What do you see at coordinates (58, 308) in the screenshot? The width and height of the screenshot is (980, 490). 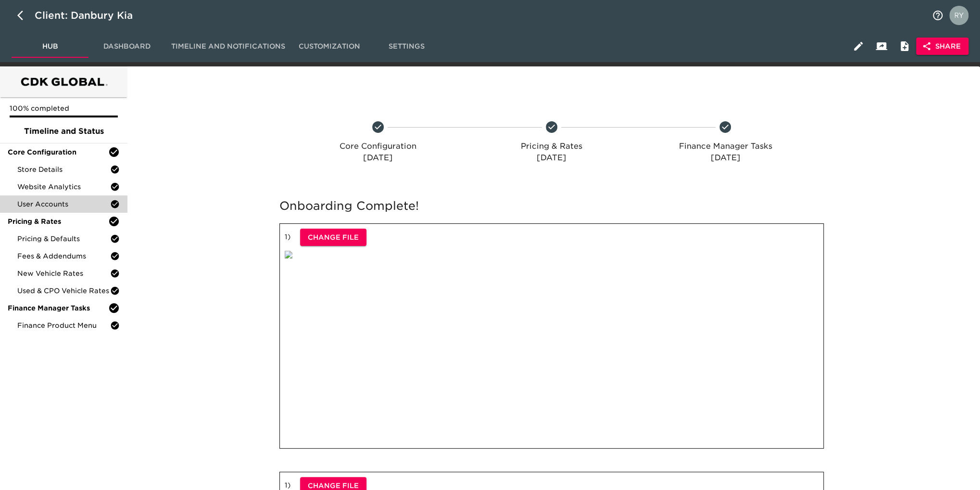 I see `span: Finance Manager Tasks` at bounding box center [58, 308].